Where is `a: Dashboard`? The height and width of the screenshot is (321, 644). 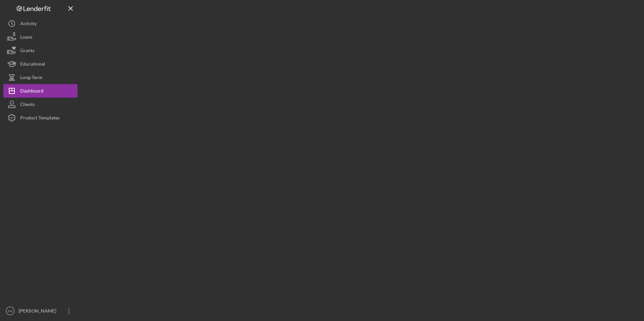
a: Dashboard is located at coordinates (41, 91).